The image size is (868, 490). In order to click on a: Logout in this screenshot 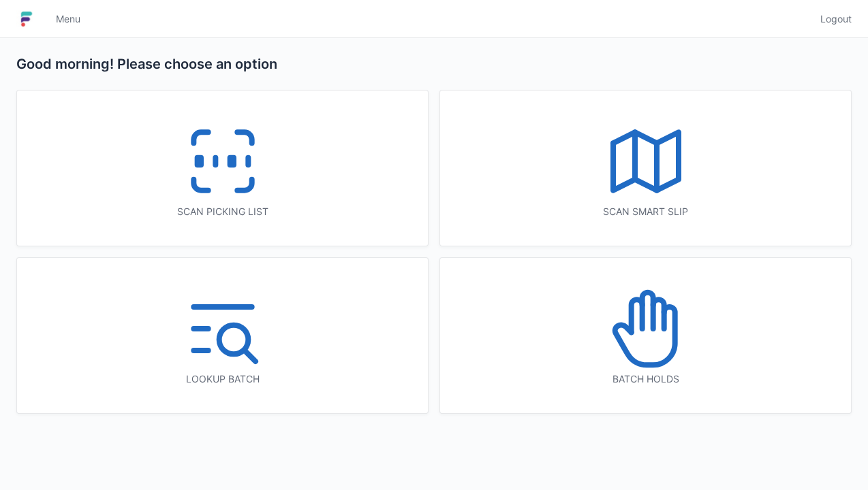, I will do `click(831, 19)`.